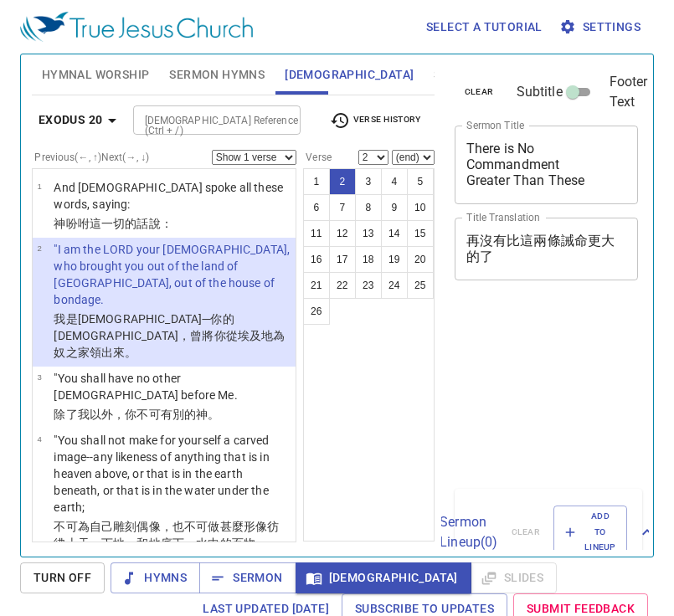 The height and width of the screenshot is (616, 674). What do you see at coordinates (342, 286) in the screenshot?
I see `button: 22` at bounding box center [342, 286].